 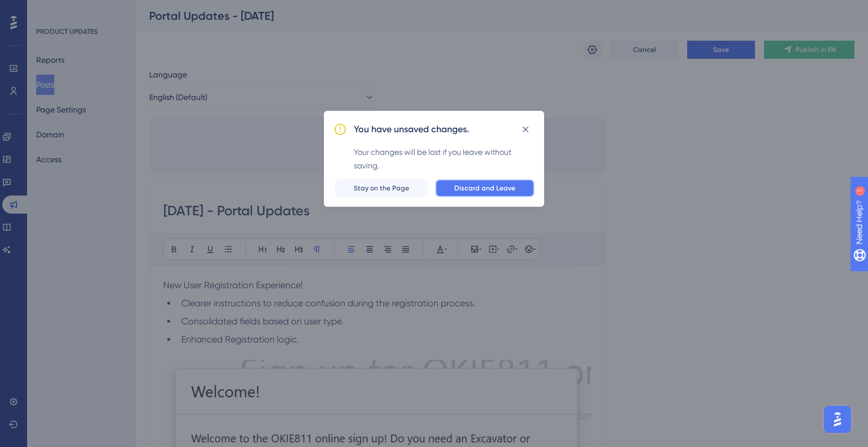 What do you see at coordinates (17, 17) in the screenshot?
I see `button: Open AI Assistant Launcher` at bounding box center [17, 17].